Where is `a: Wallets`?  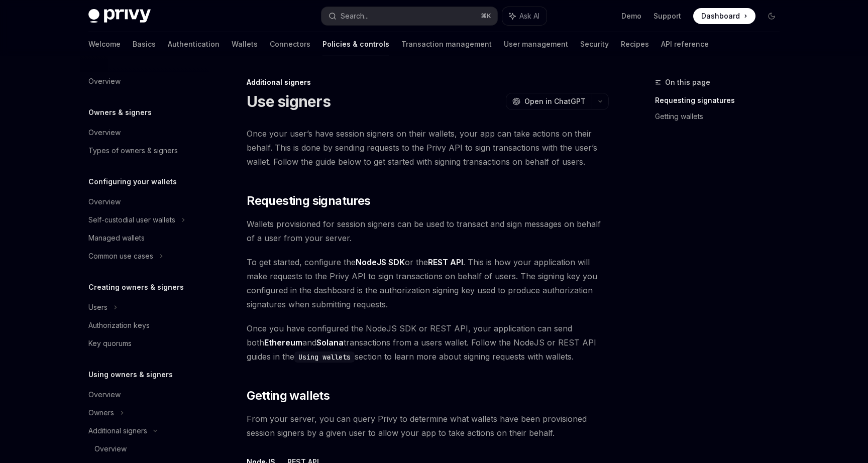 a: Wallets is located at coordinates (244, 44).